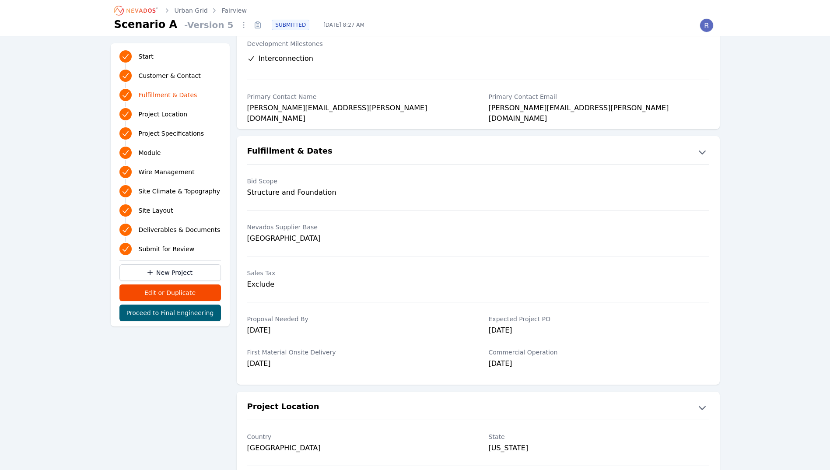 This screenshot has height=470, width=830. Describe the element at coordinates (478, 152) in the screenshot. I see `button: Fulfillment & Dates` at that location.